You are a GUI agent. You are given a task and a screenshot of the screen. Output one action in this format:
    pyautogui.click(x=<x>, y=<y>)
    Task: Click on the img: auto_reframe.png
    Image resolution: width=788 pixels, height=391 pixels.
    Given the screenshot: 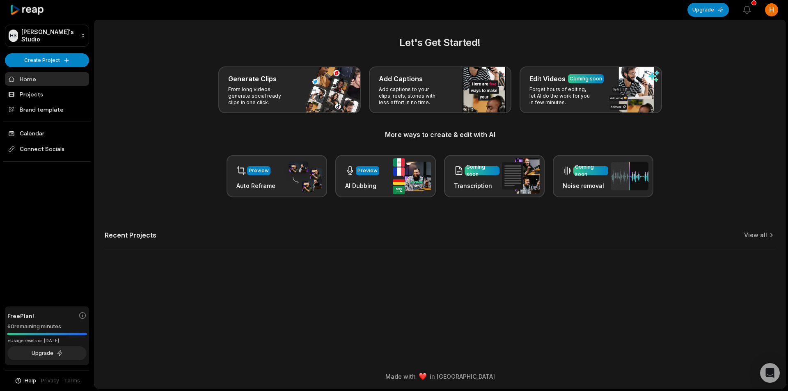 What is the action you would take?
    pyautogui.click(x=303, y=177)
    